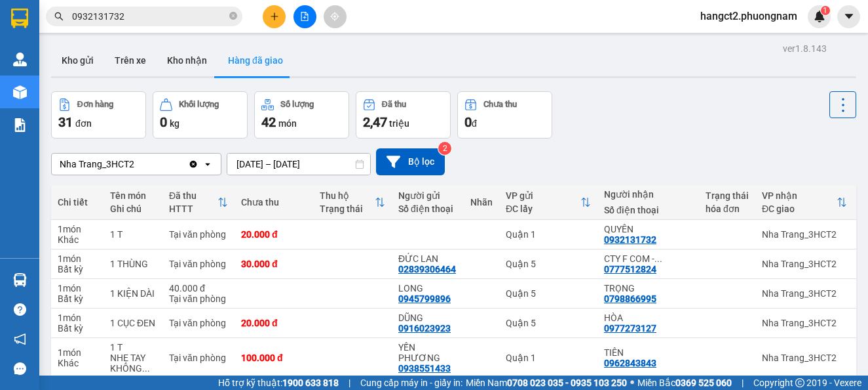 The height and width of the screenshot is (390, 868). What do you see at coordinates (194, 209) in the screenshot?
I see `div: HTTT` at bounding box center [194, 209].